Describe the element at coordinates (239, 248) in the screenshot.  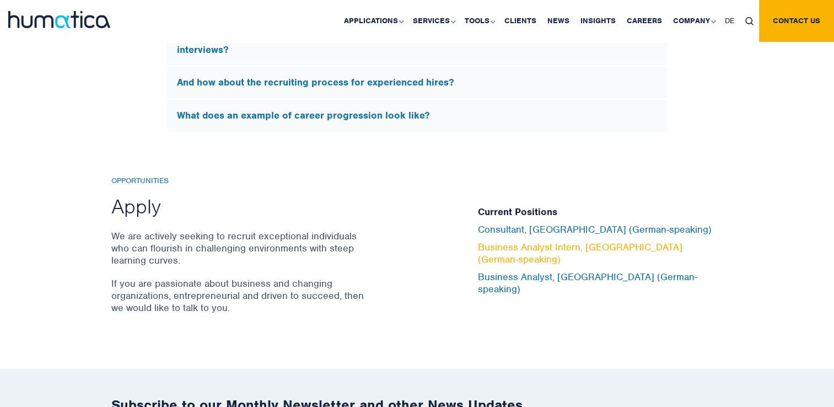
I see `p: We are actively seeking to recruit exceptional individuals who can flourish in challenging enviro...` at that location.